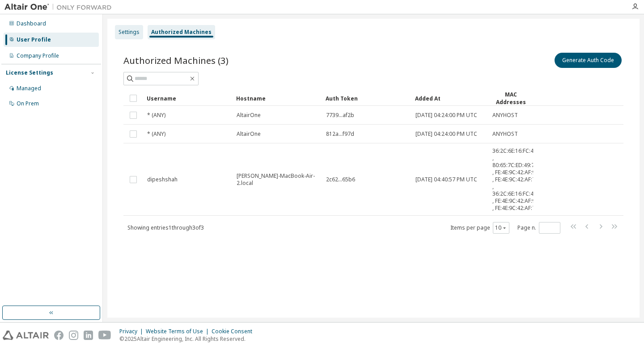 The height and width of the screenshot is (348, 644). I want to click on div: Company Profile, so click(38, 56).